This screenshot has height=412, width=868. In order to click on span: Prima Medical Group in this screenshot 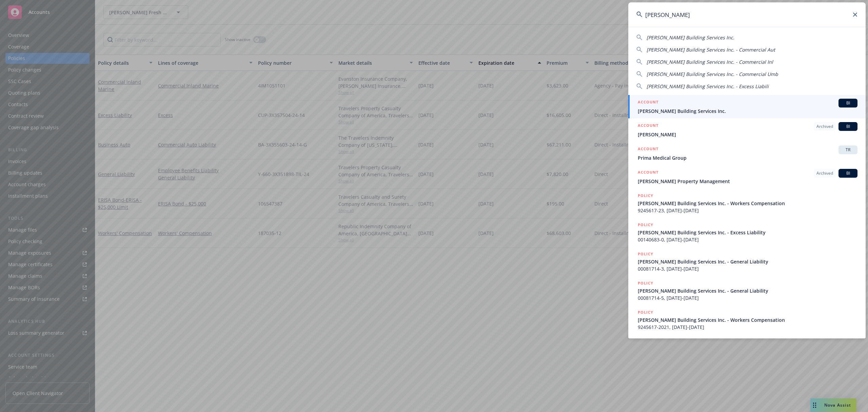, I will do `click(748, 158)`.